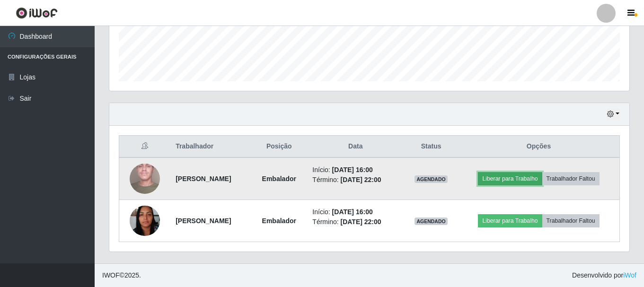 The image size is (644, 287). What do you see at coordinates (36, 13) in the screenshot?
I see `img: CoreUI Logo` at bounding box center [36, 13].